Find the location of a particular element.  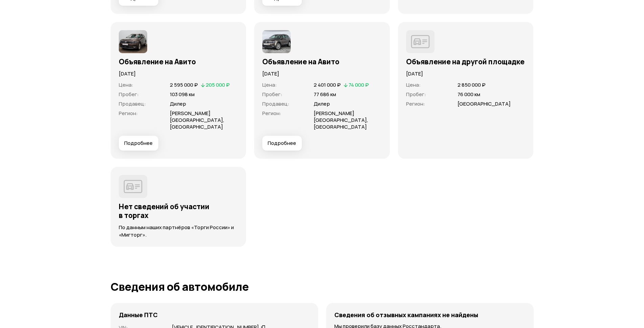

span: 205 000 ₽ is located at coordinates (218, 85).